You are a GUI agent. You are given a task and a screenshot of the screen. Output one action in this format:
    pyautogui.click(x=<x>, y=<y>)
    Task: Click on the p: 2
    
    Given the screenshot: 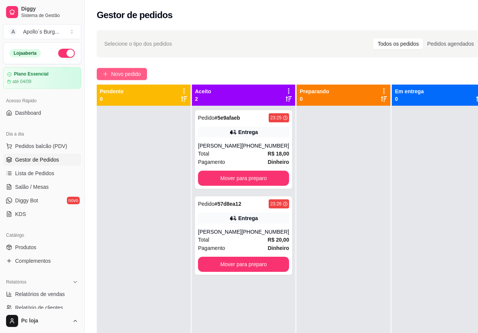 What is the action you would take?
    pyautogui.click(x=203, y=99)
    